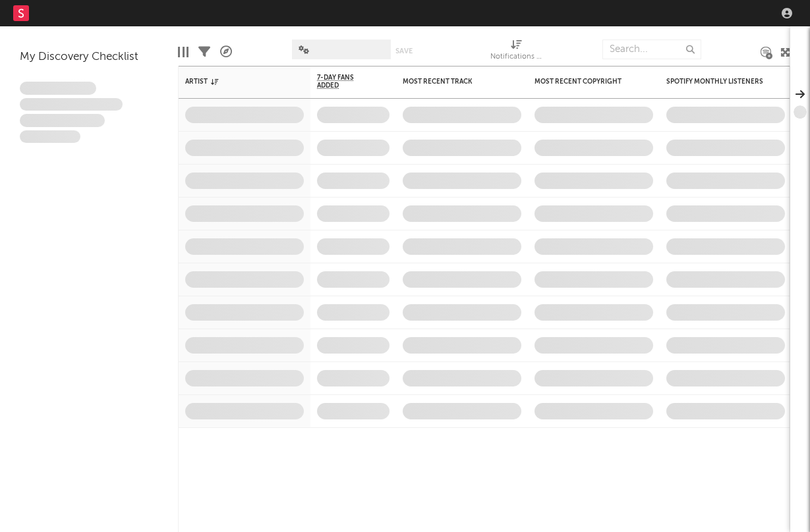  Describe the element at coordinates (584, 82) in the screenshot. I see `div: Most Recent Copyright` at that location.